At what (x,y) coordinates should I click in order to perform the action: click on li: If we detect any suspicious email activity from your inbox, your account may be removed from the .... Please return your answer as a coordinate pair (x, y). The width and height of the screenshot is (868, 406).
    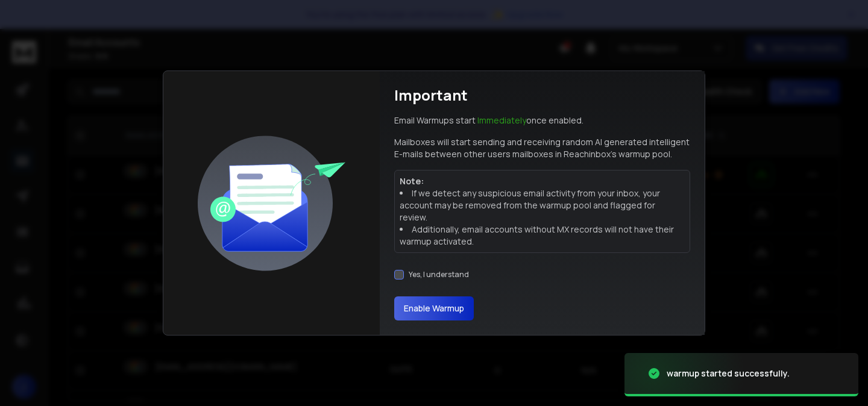
    Looking at the image, I should click on (542, 205).